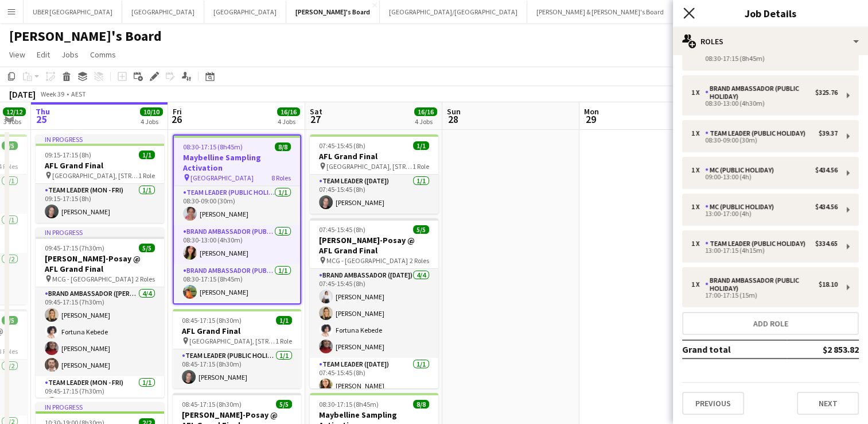 The height and width of the screenshot is (424, 868). Describe the element at coordinates (103, 54) in the screenshot. I see `a: Comms` at that location.